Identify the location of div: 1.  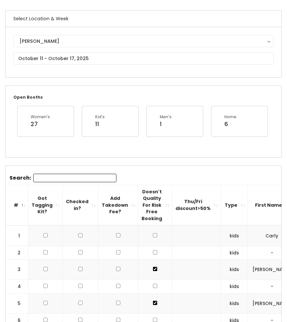
(166, 124).